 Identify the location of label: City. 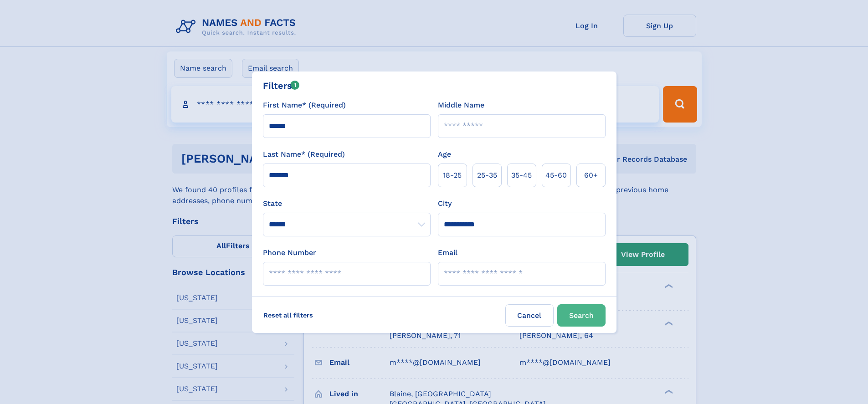
(444, 204).